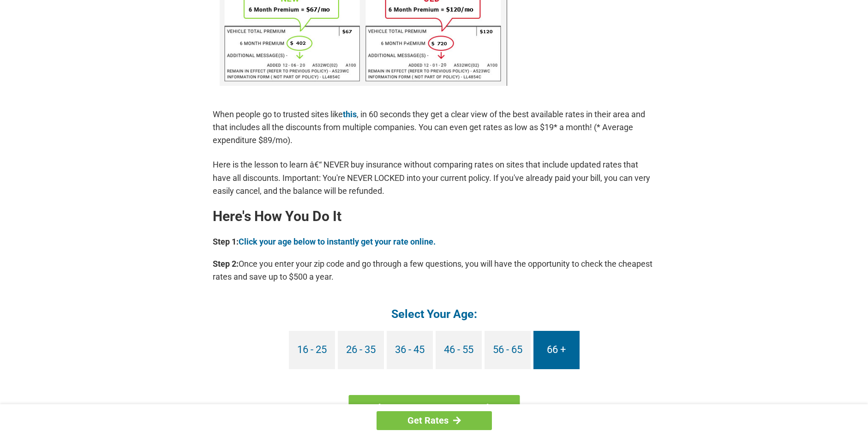  I want to click on b: Step 2:, so click(225, 264).